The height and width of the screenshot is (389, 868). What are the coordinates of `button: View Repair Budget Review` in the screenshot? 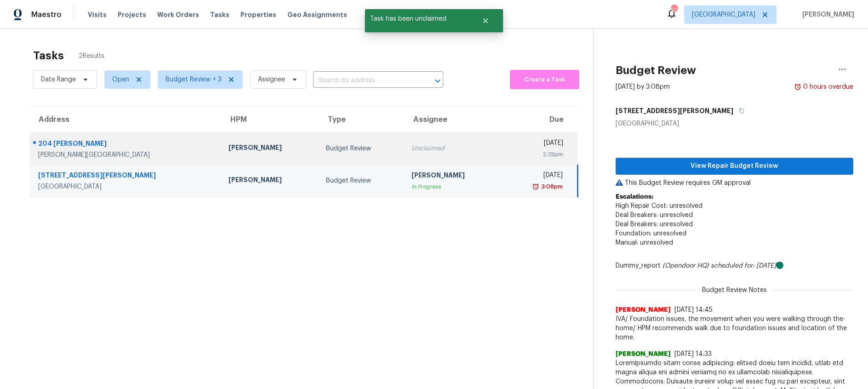 It's located at (734, 166).